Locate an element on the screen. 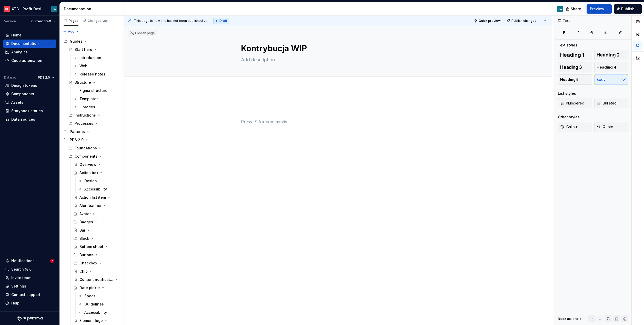 This screenshot has width=644, height=325. div: Avatar is located at coordinates (85, 214).